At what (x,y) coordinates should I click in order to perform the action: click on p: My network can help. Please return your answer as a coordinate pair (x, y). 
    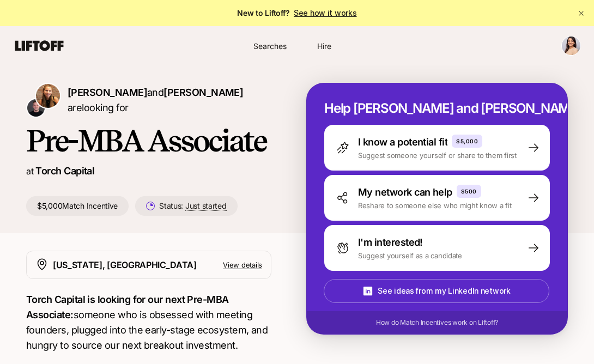
    Looking at the image, I should click on (405, 192).